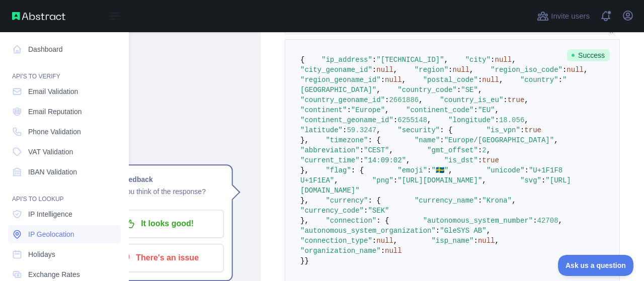  Describe the element at coordinates (440, 110) in the screenshot. I see `span: "continent_code"` at that location.